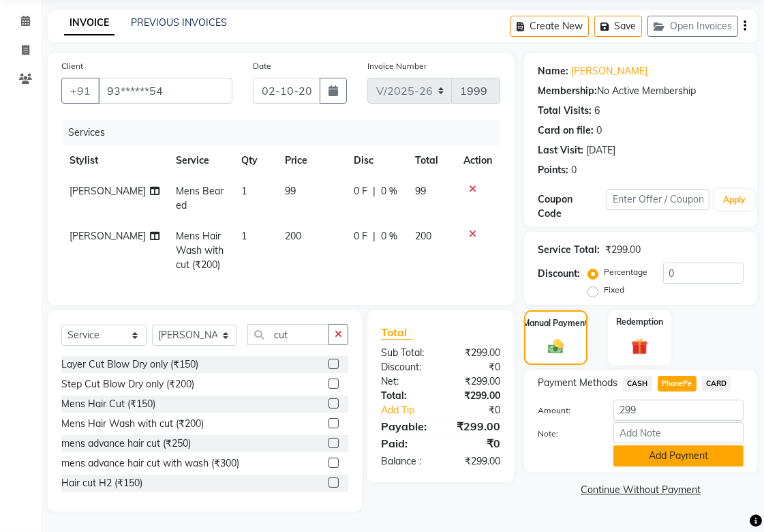  What do you see at coordinates (166, 90) in the screenshot?
I see `input: Search by Name/Mobile/Email/Code` at bounding box center [166, 90].